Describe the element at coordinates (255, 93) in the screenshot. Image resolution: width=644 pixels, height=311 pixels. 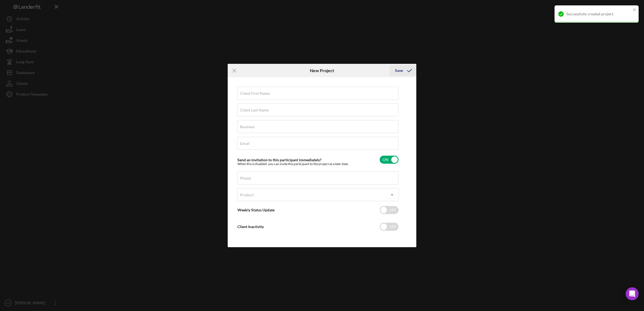
I see `label: Client First Name` at that location.